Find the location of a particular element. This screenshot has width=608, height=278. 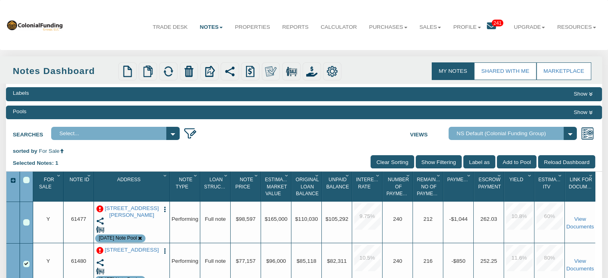

span: Estimated Market Value is located at coordinates (279, 186).